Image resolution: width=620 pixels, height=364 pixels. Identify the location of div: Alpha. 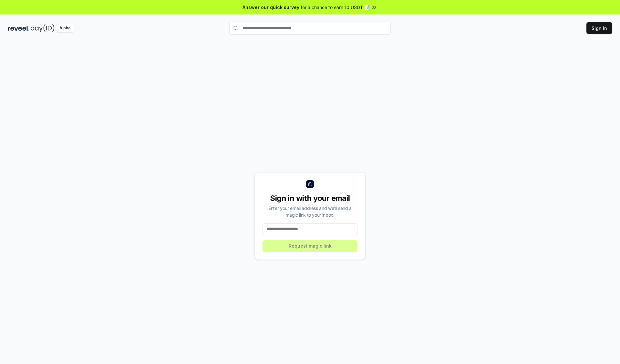
(65, 28).